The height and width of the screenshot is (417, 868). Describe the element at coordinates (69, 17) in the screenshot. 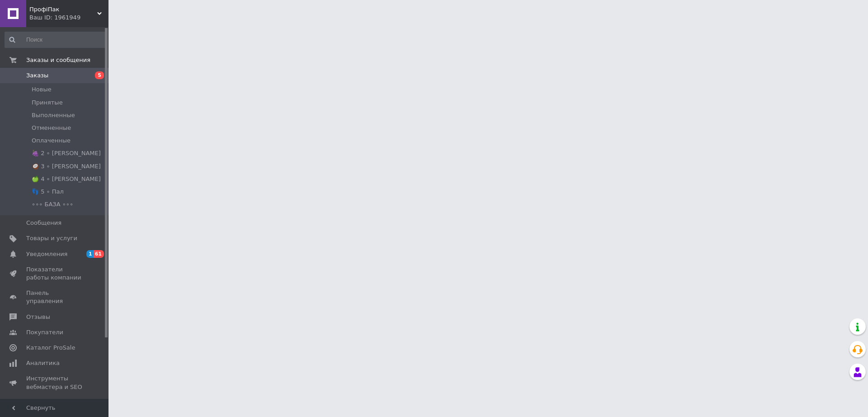

I see `div: Ваш ID: 1961949` at that location.